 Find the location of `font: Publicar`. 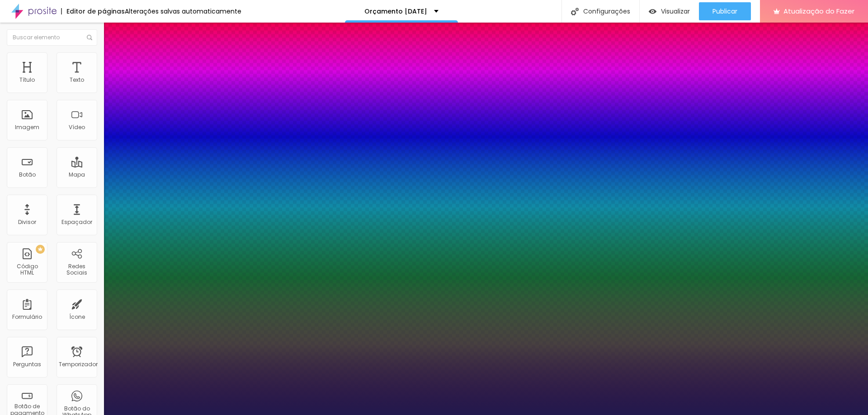

font: Publicar is located at coordinates (725, 11).